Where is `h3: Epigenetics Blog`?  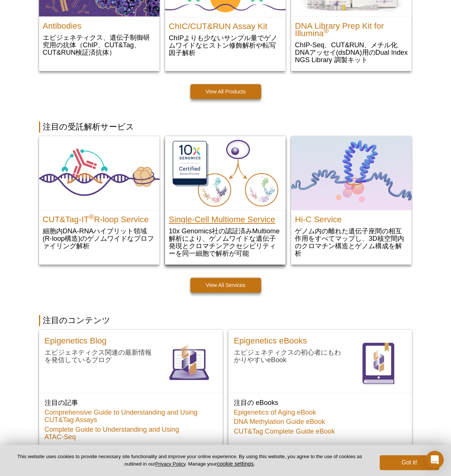
h3: Epigenetics Blog is located at coordinates (75, 341).